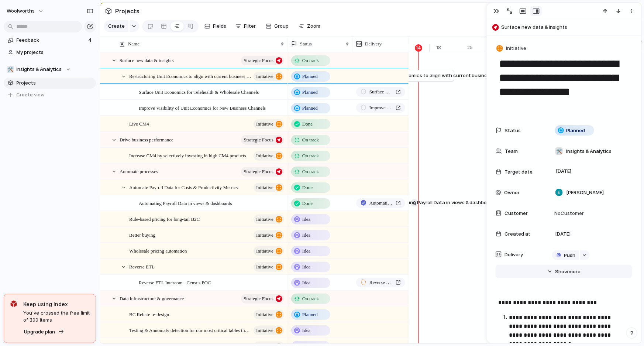 This screenshot has height=346, width=644. What do you see at coordinates (566, 255) in the screenshot?
I see `button: Push` at bounding box center [566, 255].